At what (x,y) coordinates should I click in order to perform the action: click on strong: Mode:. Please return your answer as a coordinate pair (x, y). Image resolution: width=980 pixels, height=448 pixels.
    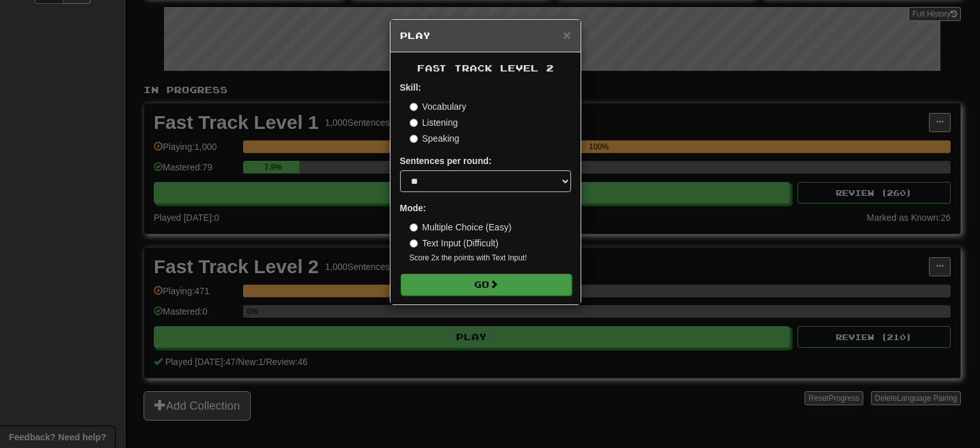
    Looking at the image, I should click on (413, 208).